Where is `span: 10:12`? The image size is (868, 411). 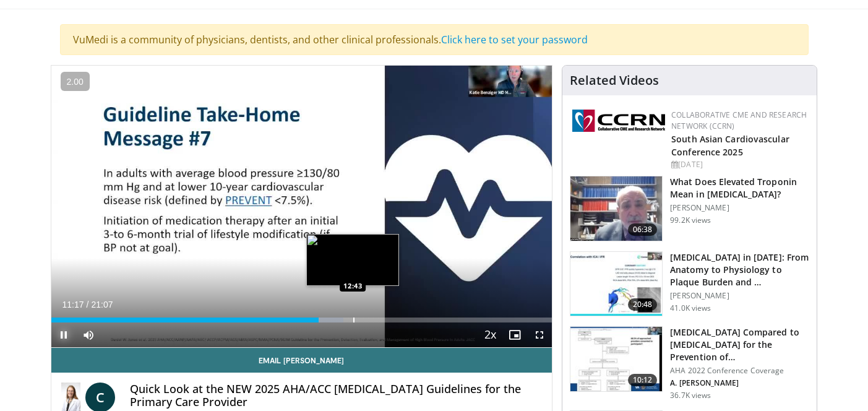
span: 10:12 is located at coordinates (643, 380).